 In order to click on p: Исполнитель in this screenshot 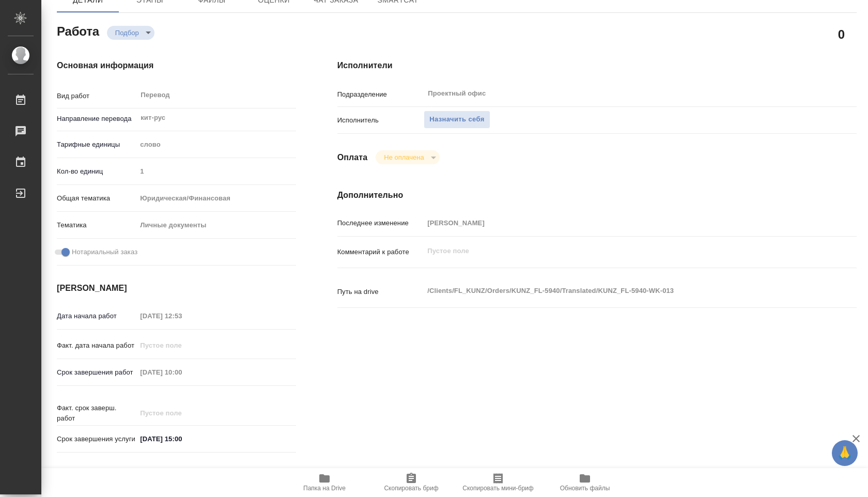, I will do `click(381, 121)`.